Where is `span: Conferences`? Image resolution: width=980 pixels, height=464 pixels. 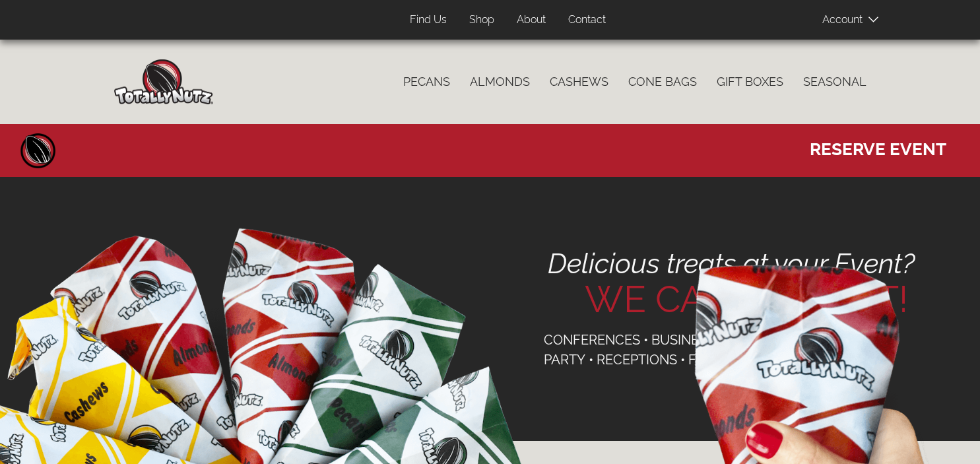
span: Conferences is located at coordinates (592, 340).